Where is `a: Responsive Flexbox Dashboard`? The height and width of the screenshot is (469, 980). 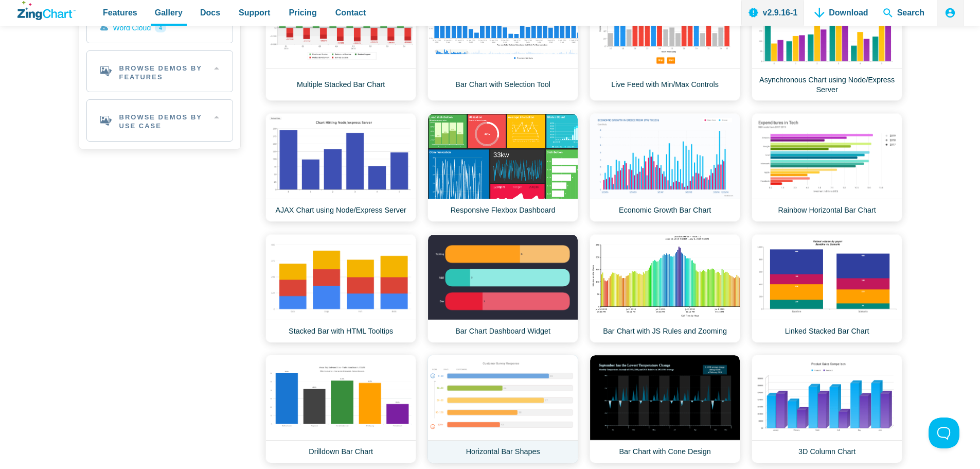
a: Responsive Flexbox Dashboard is located at coordinates (503, 167).